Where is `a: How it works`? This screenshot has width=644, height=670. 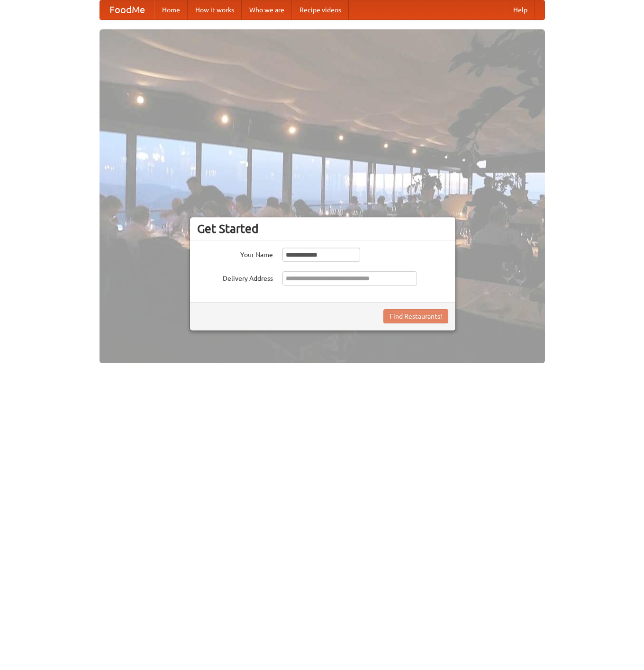
a: How it works is located at coordinates (215, 10).